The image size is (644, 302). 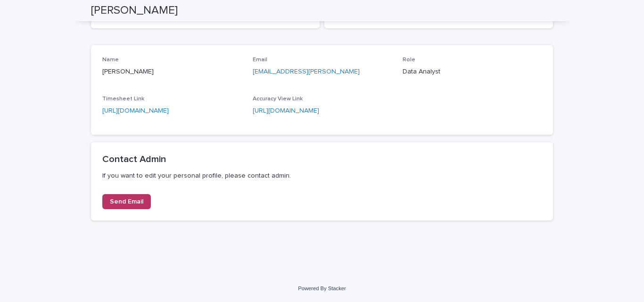 What do you see at coordinates (260, 60) in the screenshot?
I see `span: Email` at bounding box center [260, 60].